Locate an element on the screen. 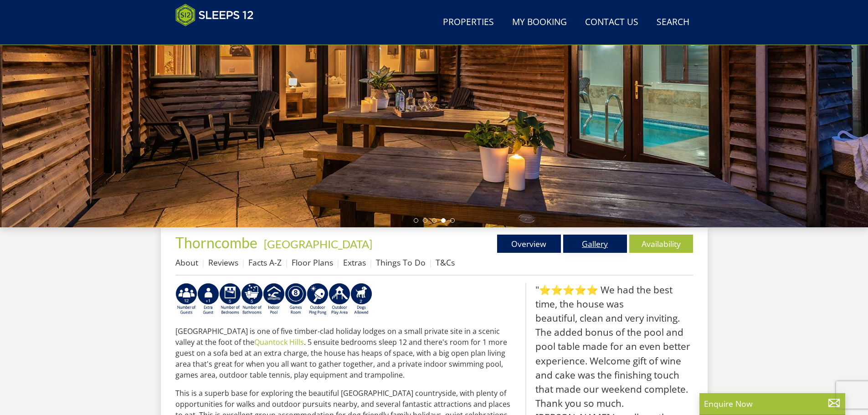 This screenshot has height=415, width=868. a: Quantock Hills is located at coordinates (279, 341).